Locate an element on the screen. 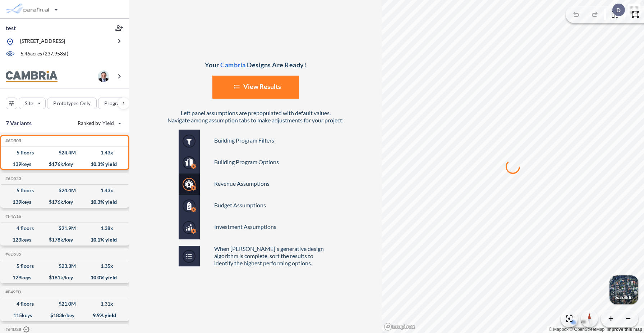 This screenshot has width=644, height=333. li: Building Program Options is located at coordinates (274, 162).